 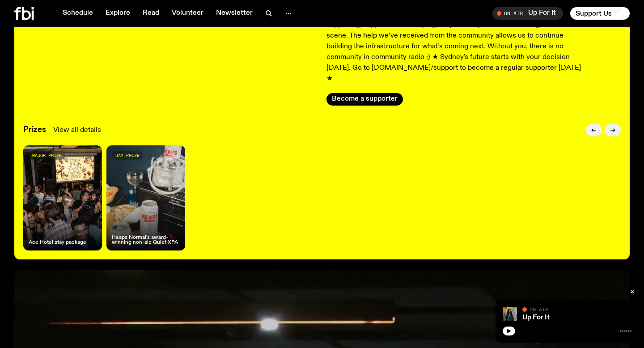 I want to click on a: Explore, so click(x=118, y=14).